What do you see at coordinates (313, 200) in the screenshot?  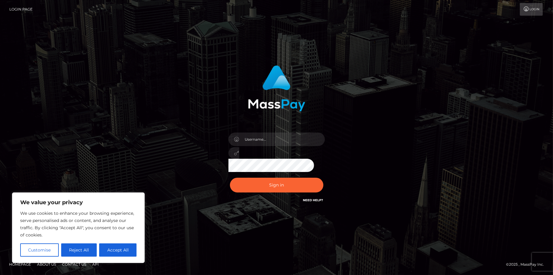 I see `a: Need Help?` at bounding box center [313, 200].